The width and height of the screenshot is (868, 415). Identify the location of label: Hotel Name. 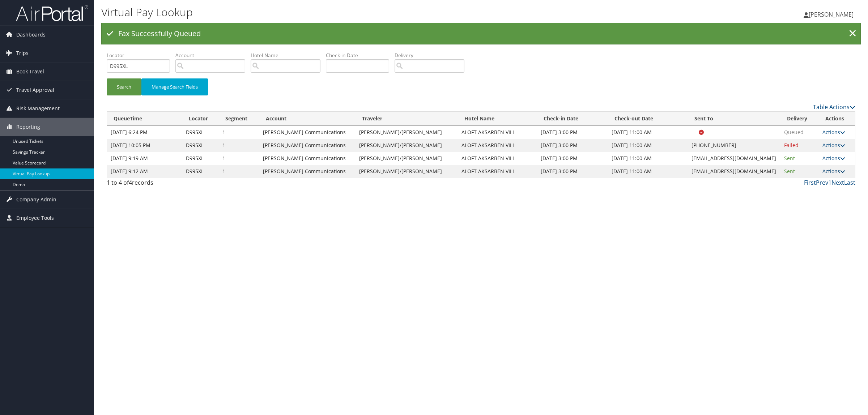
(288, 55).